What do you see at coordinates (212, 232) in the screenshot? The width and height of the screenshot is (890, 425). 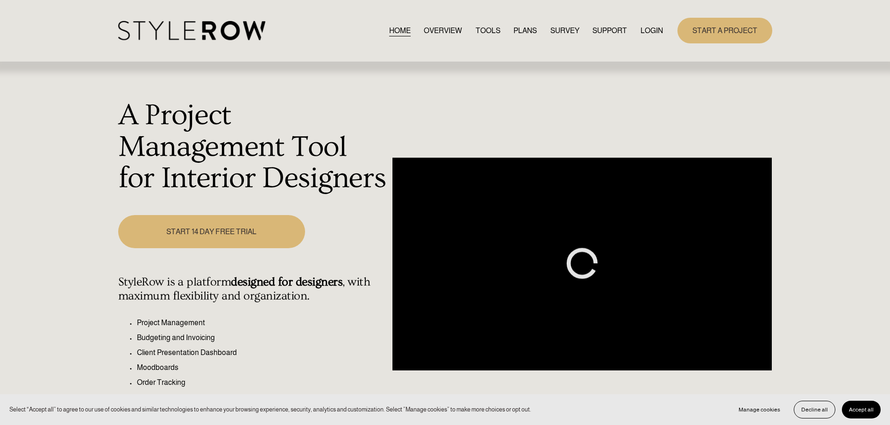 I see `a: START 14 DAY FREE TRIAL` at bounding box center [212, 232].